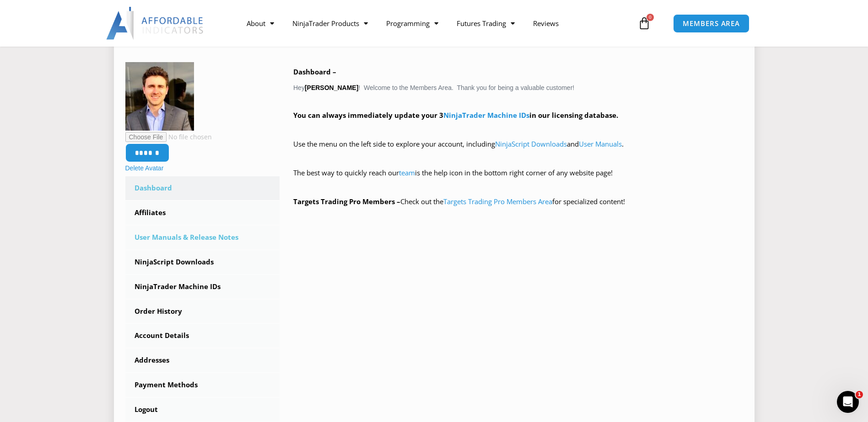  Describe the element at coordinates (711, 23) in the screenshot. I see `a: MEMBERS AREA` at that location.